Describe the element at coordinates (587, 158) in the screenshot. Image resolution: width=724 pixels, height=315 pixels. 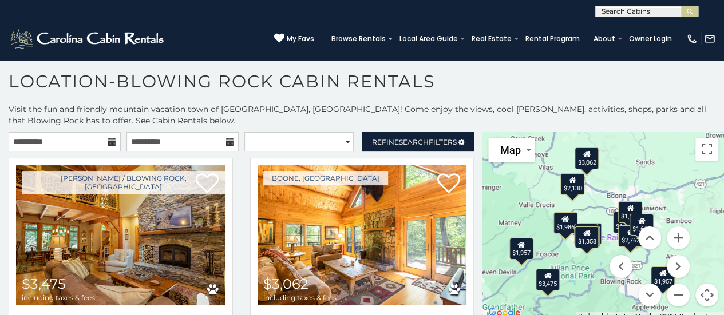
I see `div: $3,062` at that location.